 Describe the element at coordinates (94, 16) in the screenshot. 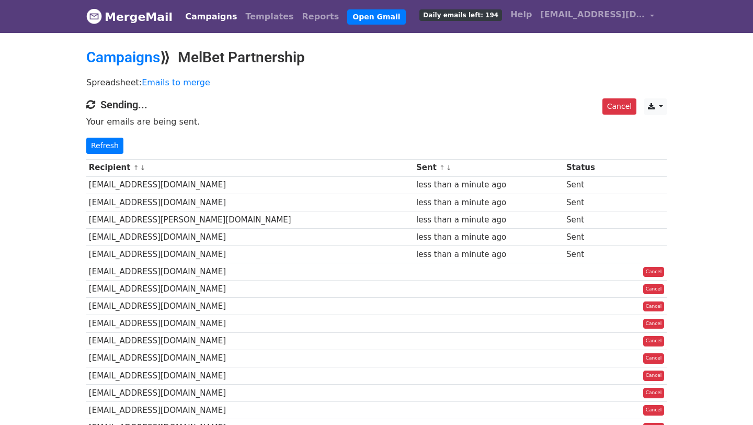

I see `img: MergeMail logo` at that location.